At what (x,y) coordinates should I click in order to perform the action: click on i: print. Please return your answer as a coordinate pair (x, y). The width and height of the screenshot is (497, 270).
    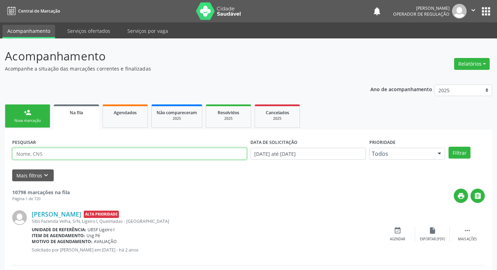
    Looking at the image, I should click on (461, 196).